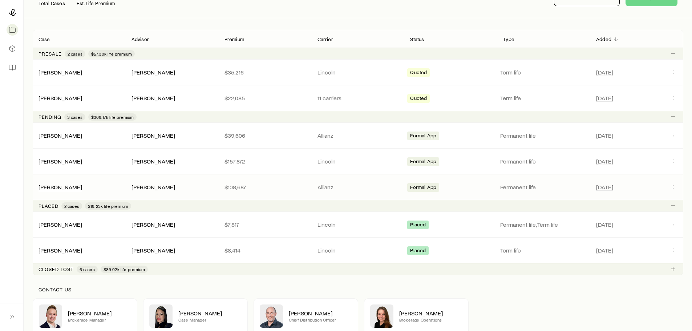  I want to click on div: Client cases, so click(358, 152).